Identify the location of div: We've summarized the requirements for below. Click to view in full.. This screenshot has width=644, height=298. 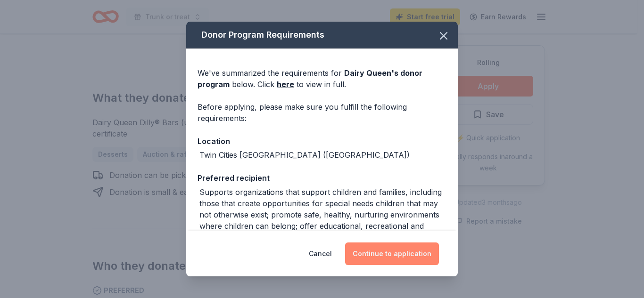
(322, 79).